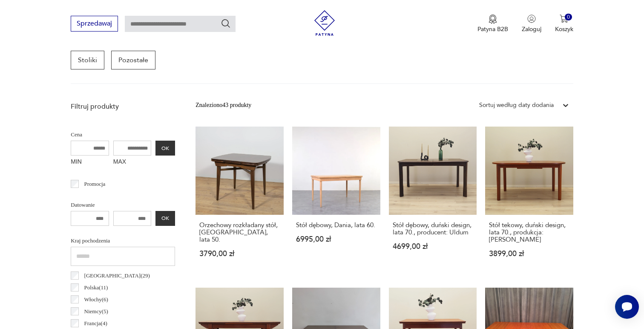  What do you see at coordinates (564, 24) in the screenshot?
I see `button: 0Koszyk` at bounding box center [564, 24].